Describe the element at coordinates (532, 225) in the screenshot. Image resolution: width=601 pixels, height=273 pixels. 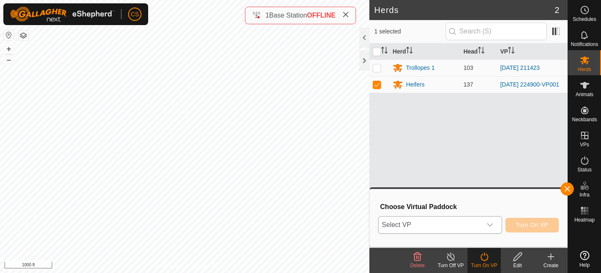
I see `span: Turn On VP` at that location.